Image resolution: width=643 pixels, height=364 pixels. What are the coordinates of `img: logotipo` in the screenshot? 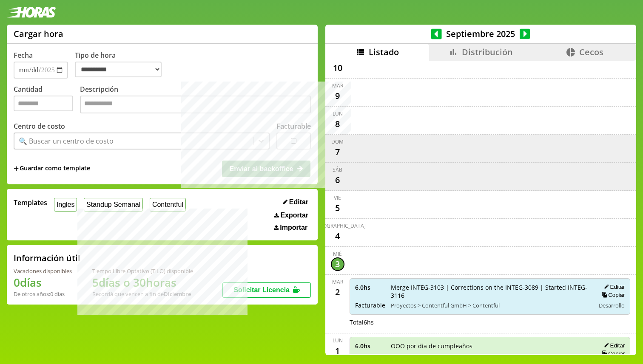 It's located at (32, 12).